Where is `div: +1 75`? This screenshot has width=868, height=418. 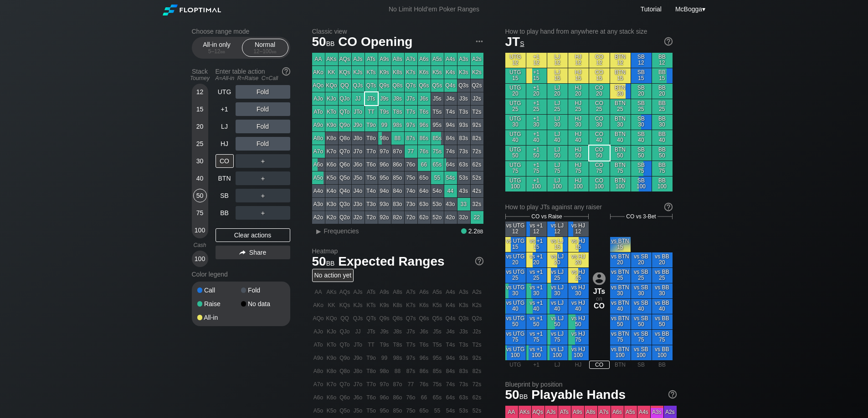 div: +1 75 is located at coordinates (536, 168).